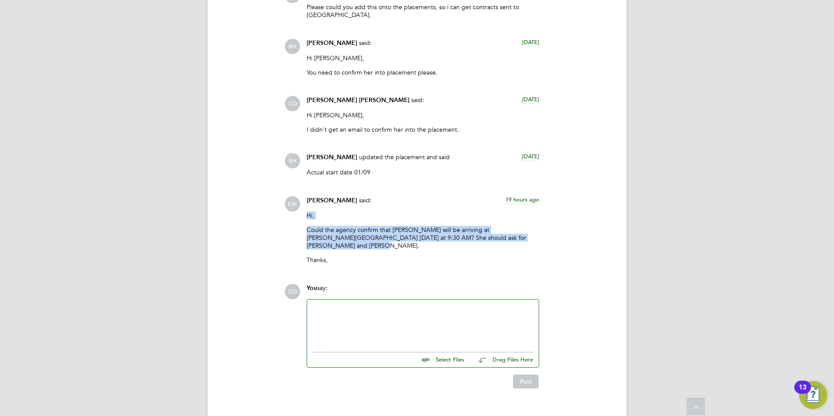  Describe the element at coordinates (526, 382) in the screenshot. I see `button: Post` at that location.